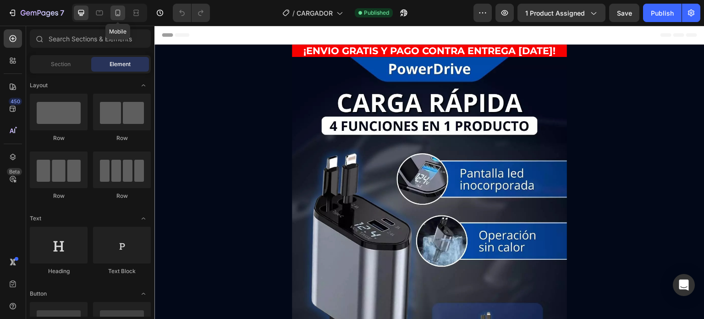 Image resolution: width=704 pixels, height=319 pixels. What do you see at coordinates (120, 64) in the screenshot?
I see `span: Element` at bounding box center [120, 64].